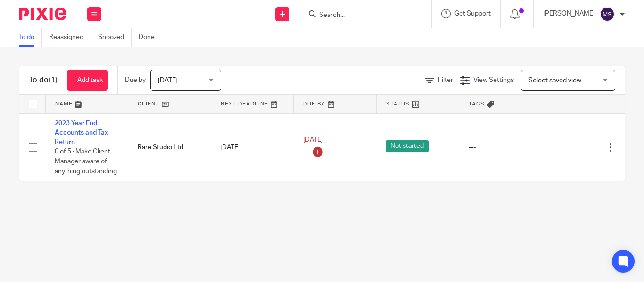 The height and width of the screenshot is (282, 644). I want to click on h1: To do, so click(43, 80).